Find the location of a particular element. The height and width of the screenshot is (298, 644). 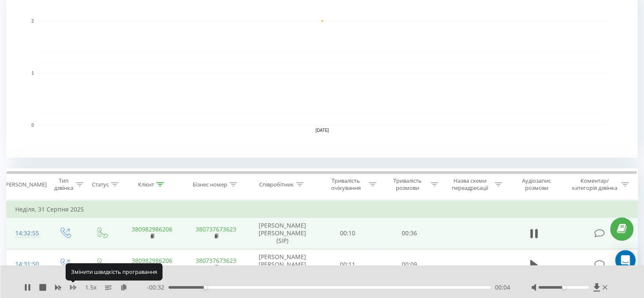

td: 00:11 is located at coordinates (347, 264).